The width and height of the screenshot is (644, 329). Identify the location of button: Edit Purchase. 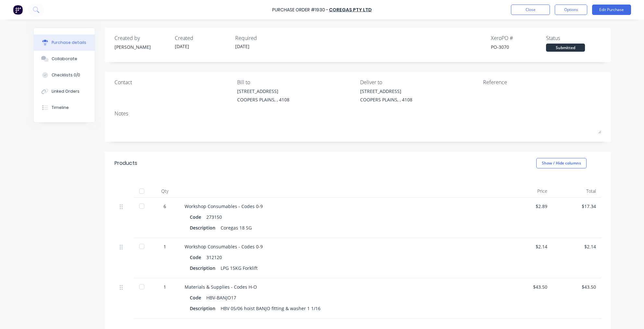
(612, 10).